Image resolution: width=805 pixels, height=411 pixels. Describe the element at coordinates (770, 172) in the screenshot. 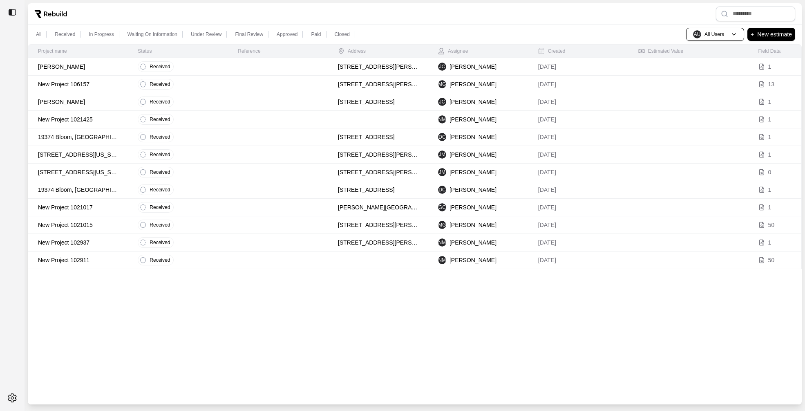

I see `p: 0` at that location.